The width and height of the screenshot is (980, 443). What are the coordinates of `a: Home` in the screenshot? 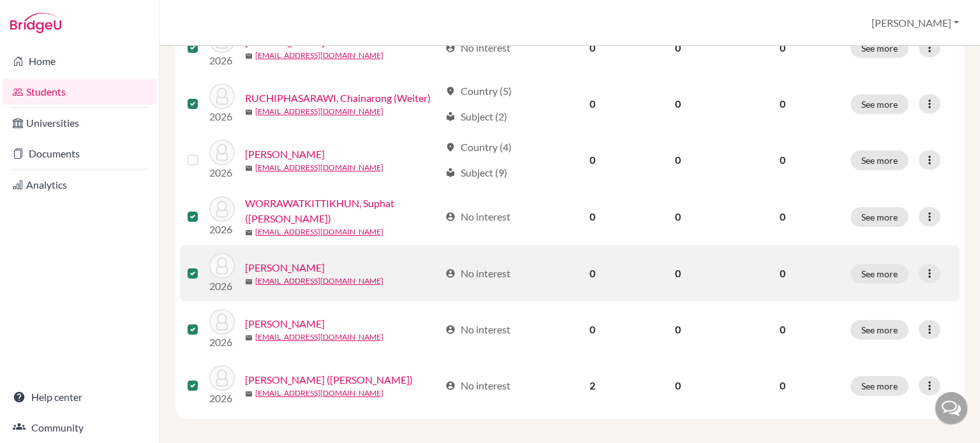 It's located at (79, 61).